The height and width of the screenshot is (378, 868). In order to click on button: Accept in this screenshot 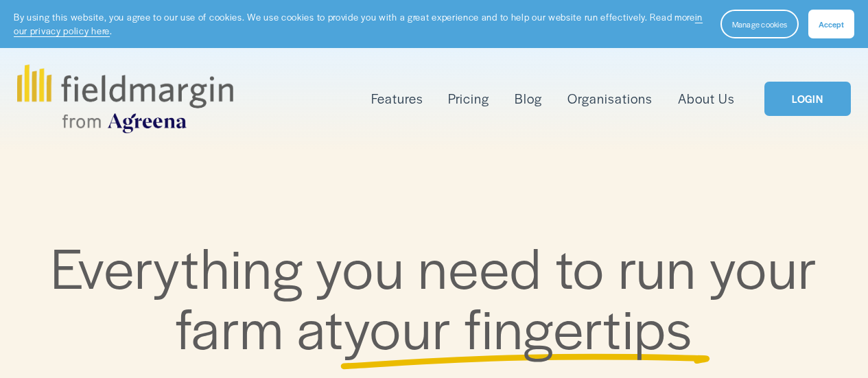, I will do `click(832, 24)`.